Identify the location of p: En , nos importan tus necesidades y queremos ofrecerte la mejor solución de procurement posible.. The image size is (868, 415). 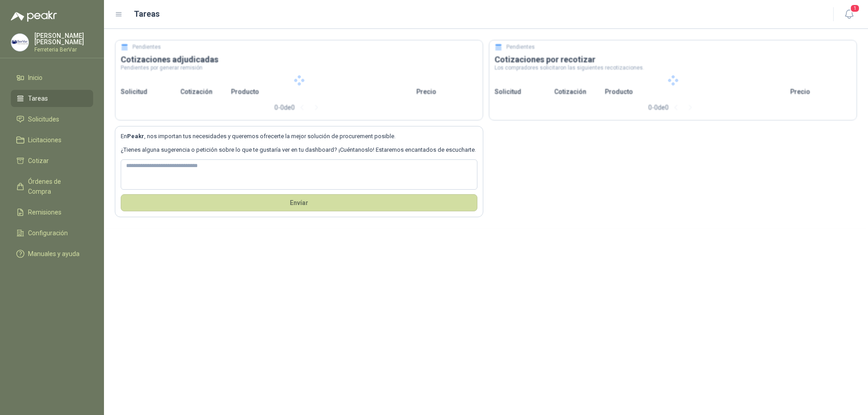
(299, 136).